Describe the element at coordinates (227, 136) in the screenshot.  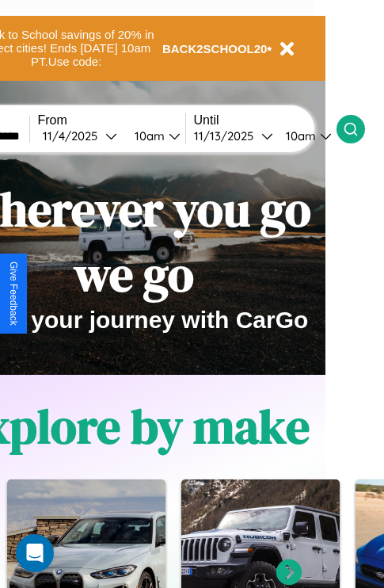
I see `div: 11 / 13 / 2025` at that location.